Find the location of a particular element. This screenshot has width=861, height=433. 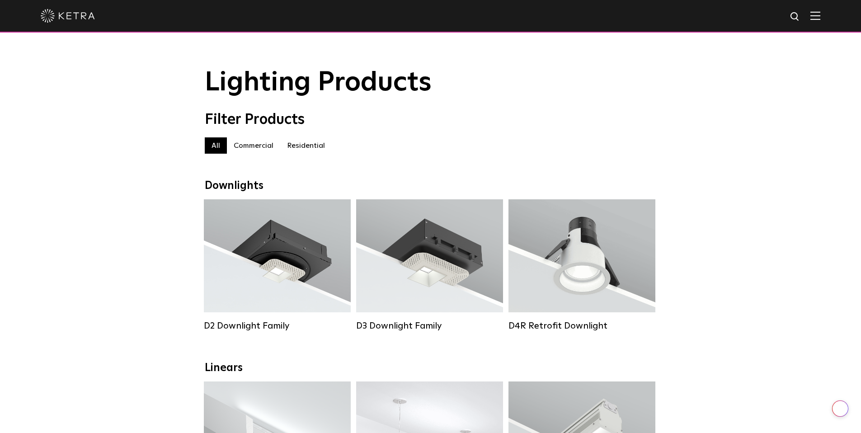

img: Hamburger%20Nav.svg is located at coordinates (815, 15).